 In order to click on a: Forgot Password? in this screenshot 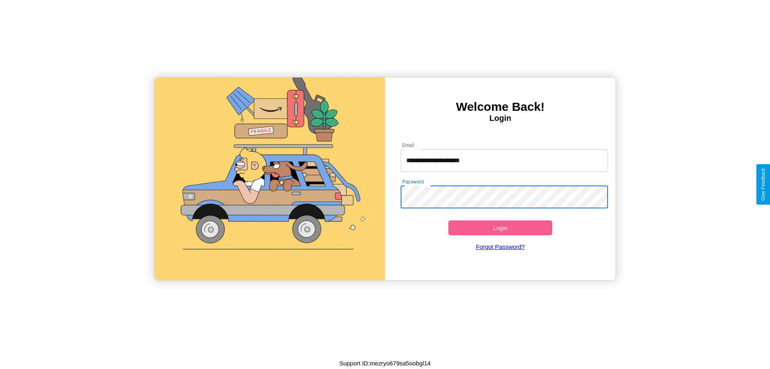, I will do `click(501, 246)`.